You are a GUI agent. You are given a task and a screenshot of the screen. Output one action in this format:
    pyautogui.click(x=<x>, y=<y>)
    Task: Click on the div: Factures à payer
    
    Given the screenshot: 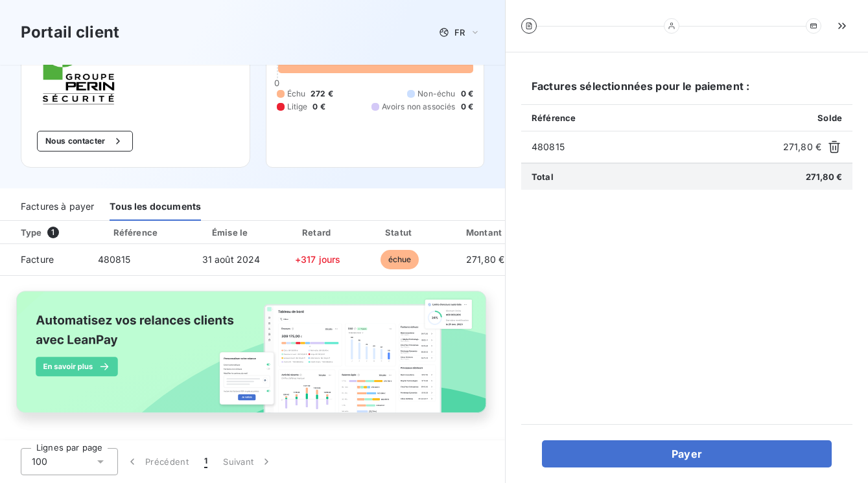 What is the action you would take?
    pyautogui.click(x=57, y=208)
    